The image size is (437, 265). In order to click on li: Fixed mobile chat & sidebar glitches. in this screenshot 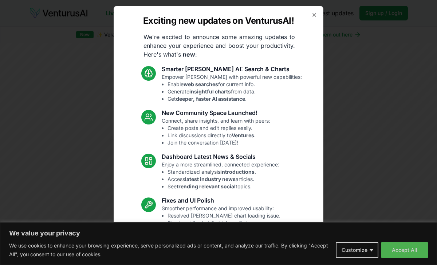, I will do `click(224, 223)`.